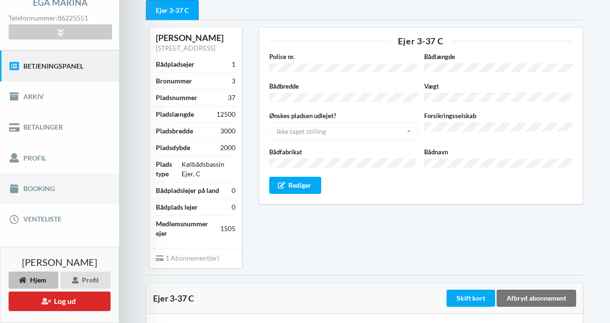 This screenshot has width=610, height=323. Describe the element at coordinates (233, 81) in the screenshot. I see `div: 3` at that location.